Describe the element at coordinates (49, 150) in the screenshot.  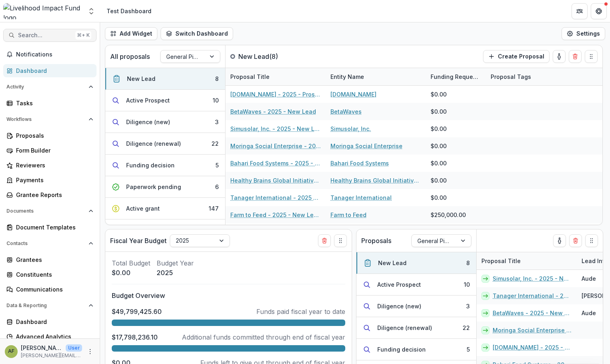
I see `a: Form Builder` at that location.